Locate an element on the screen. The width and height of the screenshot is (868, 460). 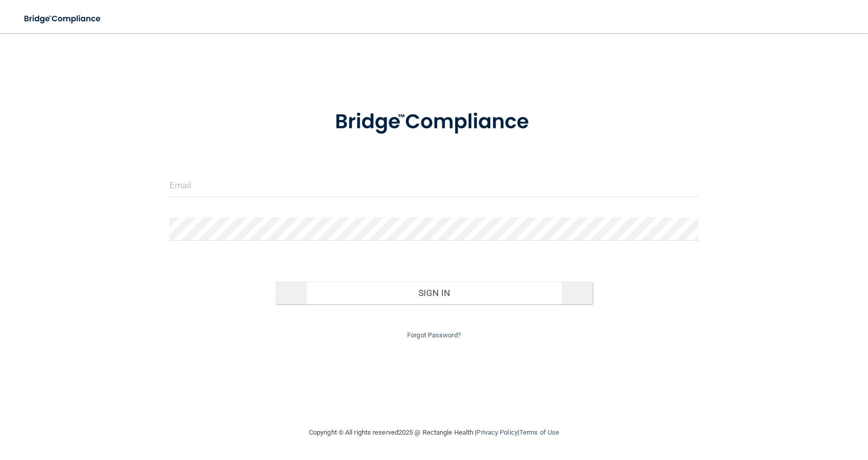
a: Forgot Password? is located at coordinates (434, 335).